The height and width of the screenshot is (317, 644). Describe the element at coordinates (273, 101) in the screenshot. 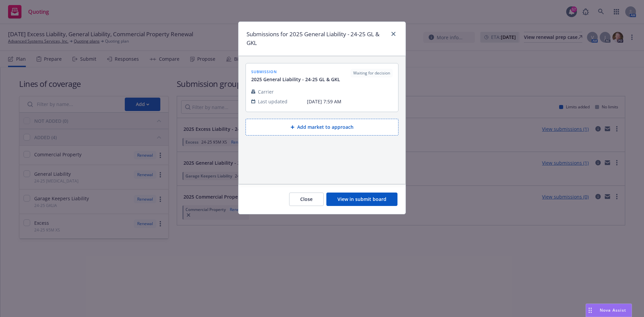

I see `span: Last updated` at that location.